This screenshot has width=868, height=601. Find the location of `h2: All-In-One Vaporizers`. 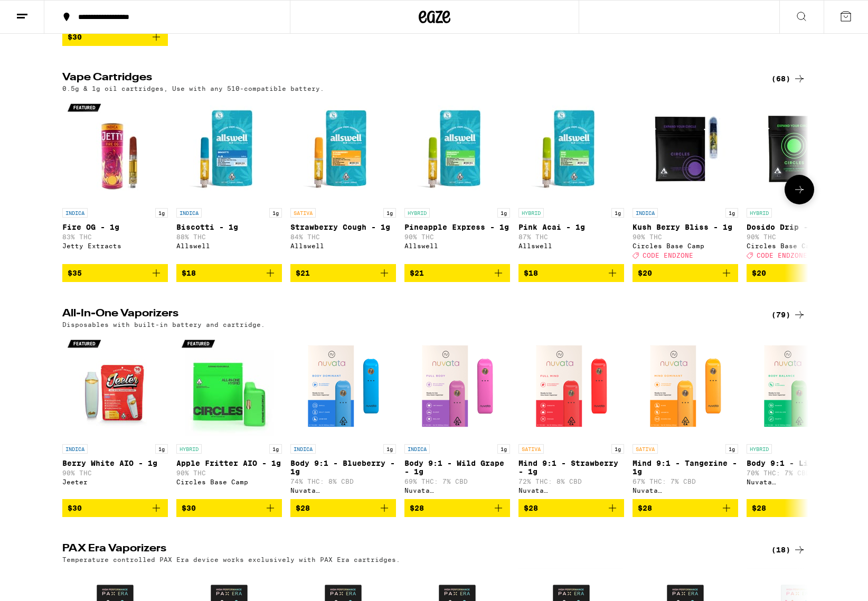

h2: All-In-One Vaporizers is located at coordinates (408, 314).